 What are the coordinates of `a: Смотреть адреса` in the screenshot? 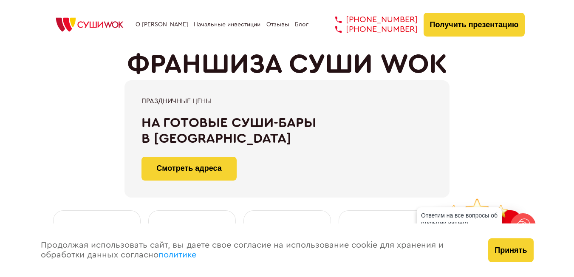 It's located at (189, 169).